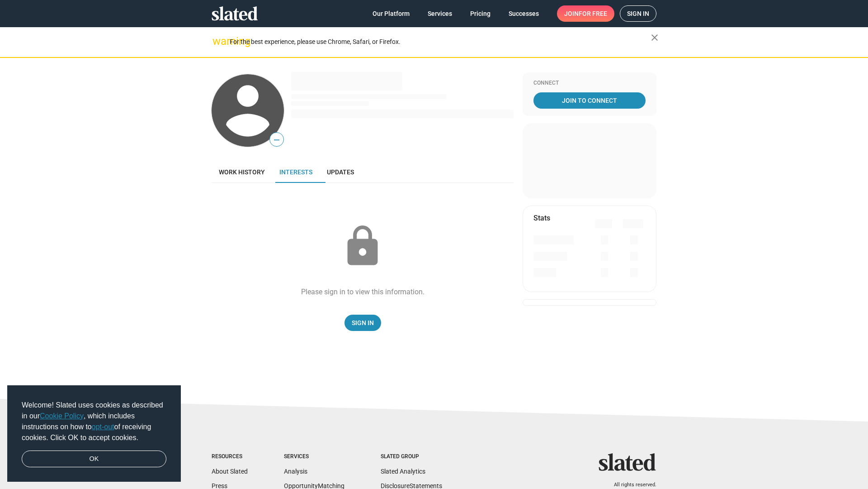  What do you see at coordinates (94, 459) in the screenshot?
I see `a: dismiss cookie message` at bounding box center [94, 459].